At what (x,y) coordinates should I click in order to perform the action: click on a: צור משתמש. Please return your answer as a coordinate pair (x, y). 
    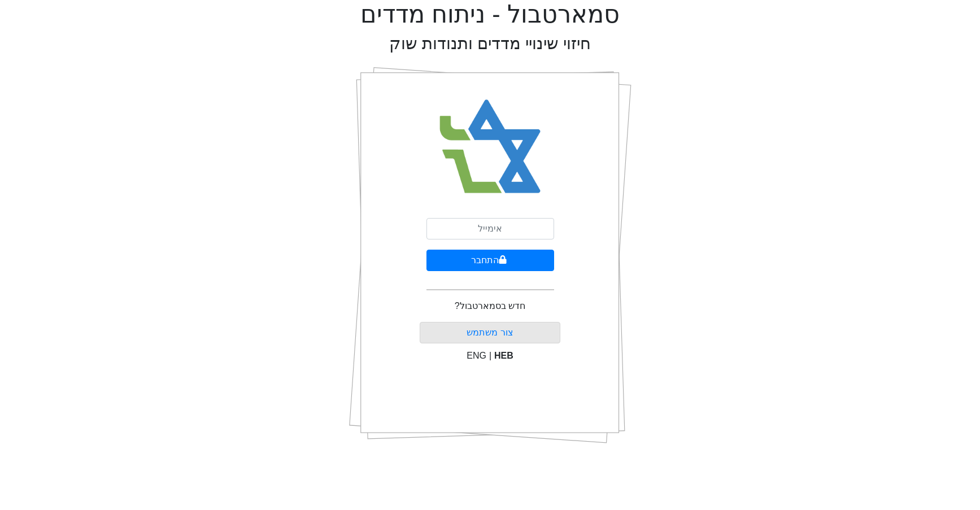
    Looking at the image, I should click on (490, 332).